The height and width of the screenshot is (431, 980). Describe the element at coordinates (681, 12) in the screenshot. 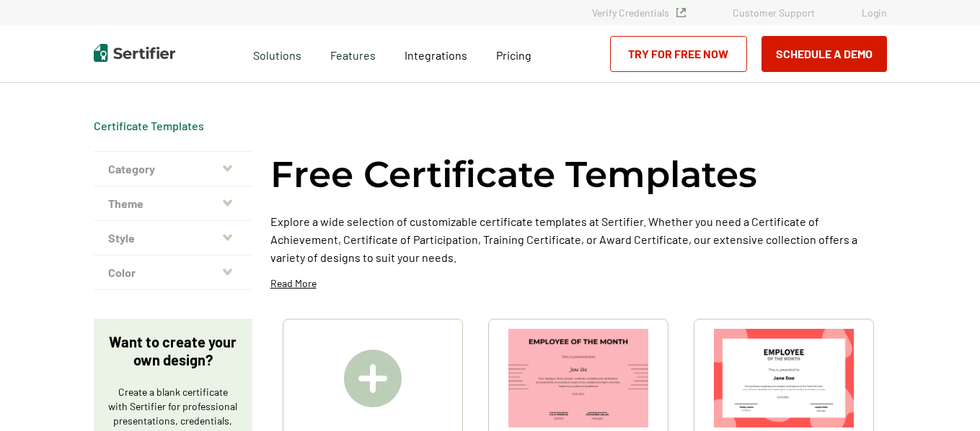

I see `img: Verified` at that location.